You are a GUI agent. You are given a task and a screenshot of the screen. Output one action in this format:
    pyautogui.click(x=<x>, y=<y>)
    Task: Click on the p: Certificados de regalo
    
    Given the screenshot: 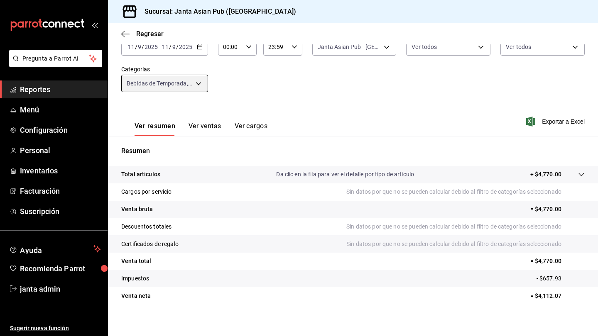 What is the action you would take?
    pyautogui.click(x=150, y=244)
    